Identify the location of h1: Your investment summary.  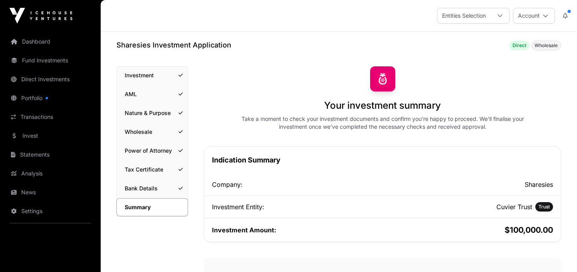
(382, 106).